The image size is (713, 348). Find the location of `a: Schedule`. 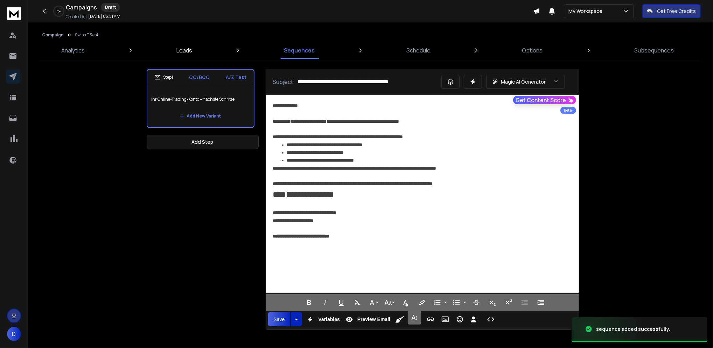

a: Schedule is located at coordinates (418, 50).